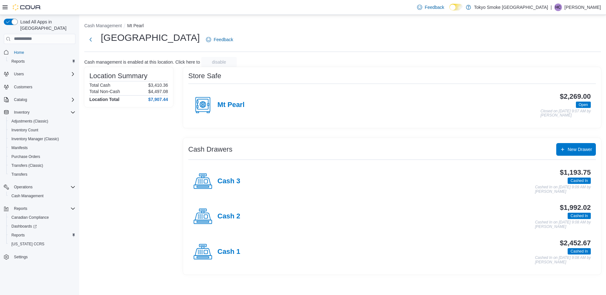  Describe the element at coordinates (142, 62) in the screenshot. I see `p: Cash management is enabled at this location. Click here to` at that location.